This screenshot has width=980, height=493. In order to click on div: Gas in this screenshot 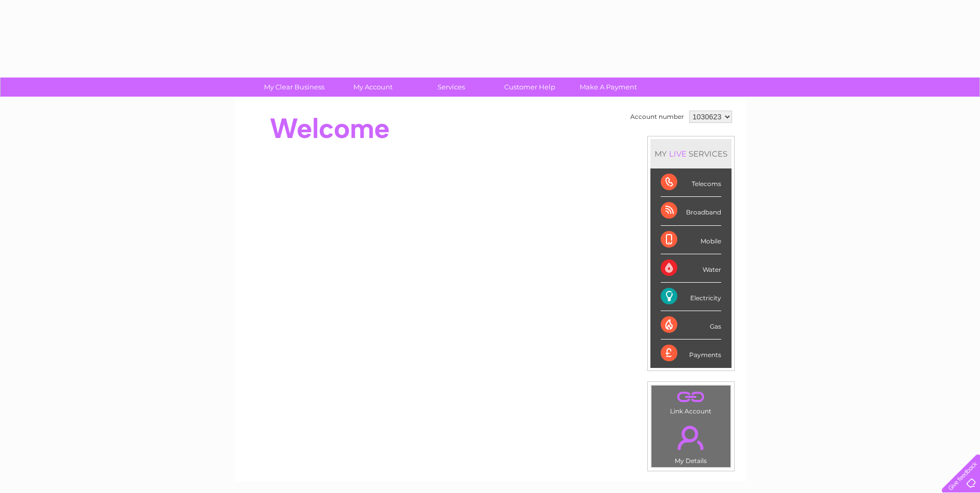, I will do `click(691, 325)`.